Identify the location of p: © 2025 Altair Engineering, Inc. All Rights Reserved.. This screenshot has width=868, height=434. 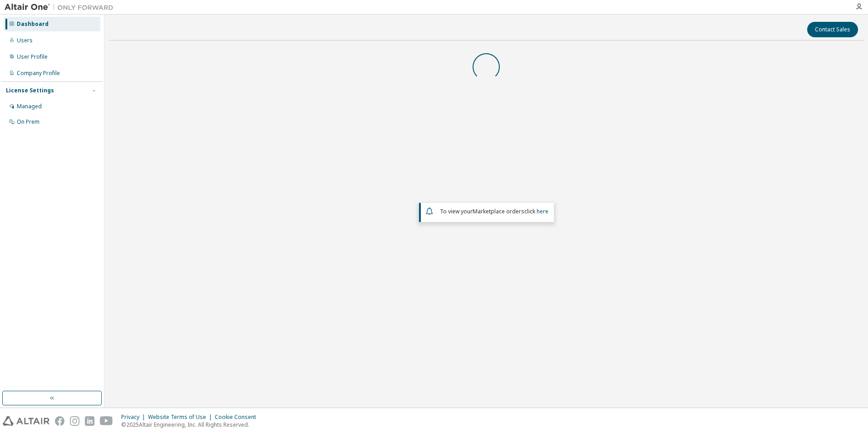
(191, 425).